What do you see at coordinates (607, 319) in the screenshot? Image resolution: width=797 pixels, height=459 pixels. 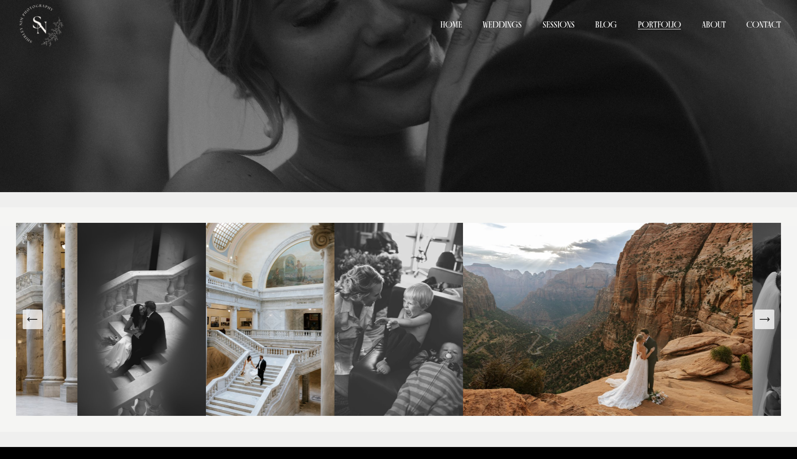 I see `img: 026A7103.jpeg` at bounding box center [607, 319].